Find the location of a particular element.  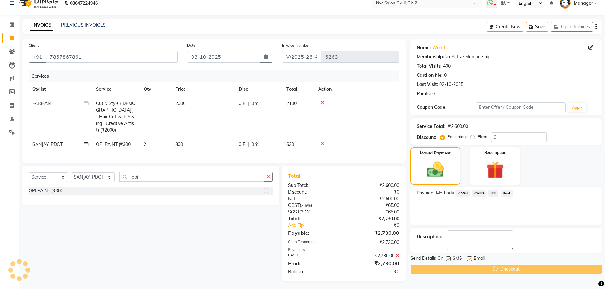

div: Sub Total: is located at coordinates (313, 185).